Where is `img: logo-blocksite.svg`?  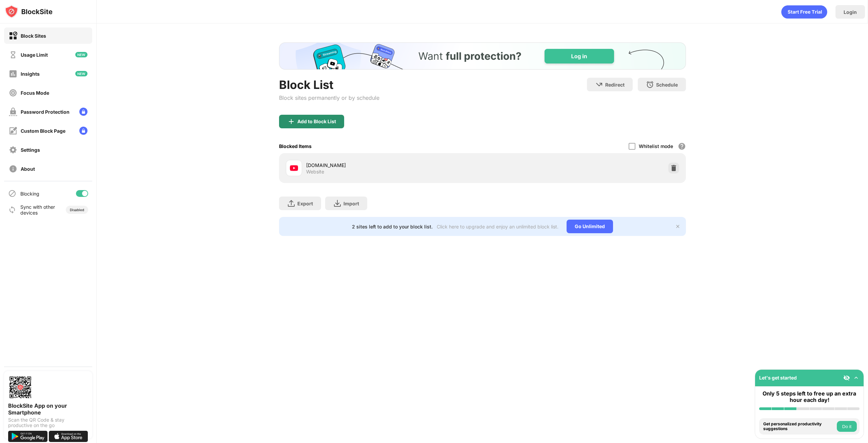 img: logo-blocksite.svg is located at coordinates (29, 12).